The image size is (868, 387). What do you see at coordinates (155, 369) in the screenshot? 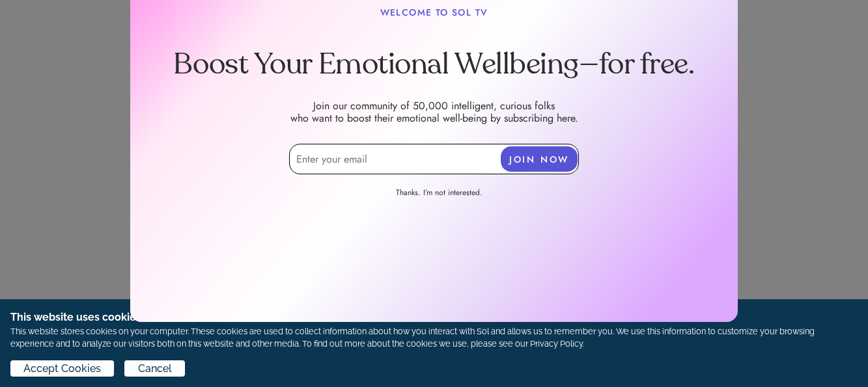
I see `span: Cancel` at bounding box center [155, 369].